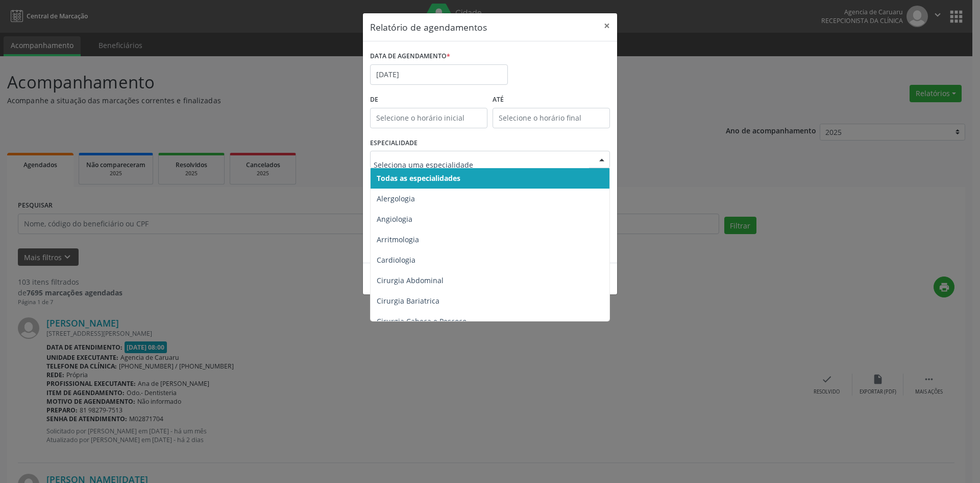 The height and width of the screenshot is (483, 980). I want to click on button: Close, so click(607, 26).